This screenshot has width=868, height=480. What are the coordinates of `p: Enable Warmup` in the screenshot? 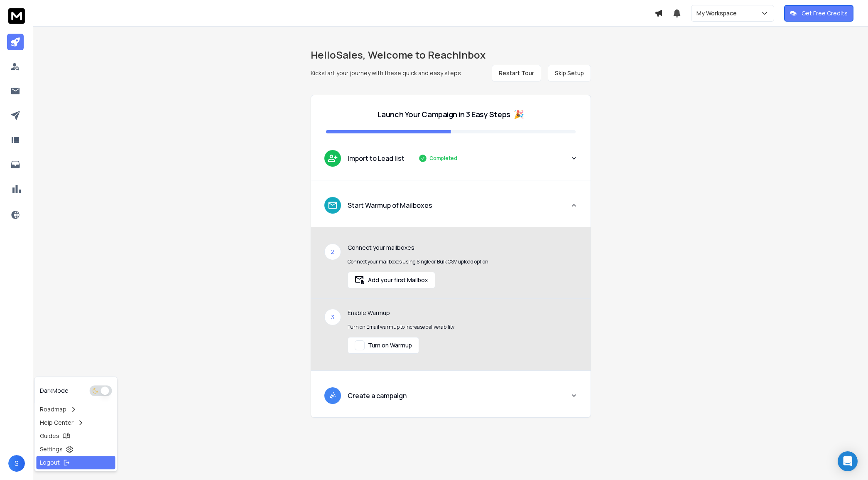 It's located at (401, 313).